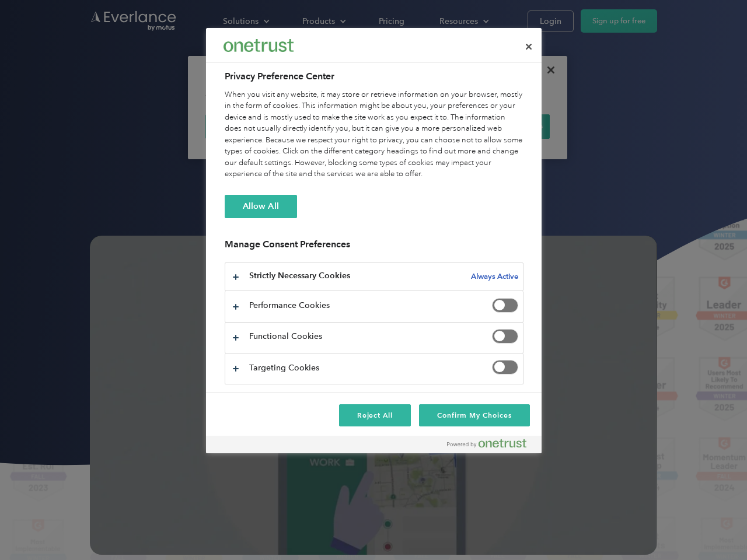  I want to click on img: Everlance, so click(259, 45).